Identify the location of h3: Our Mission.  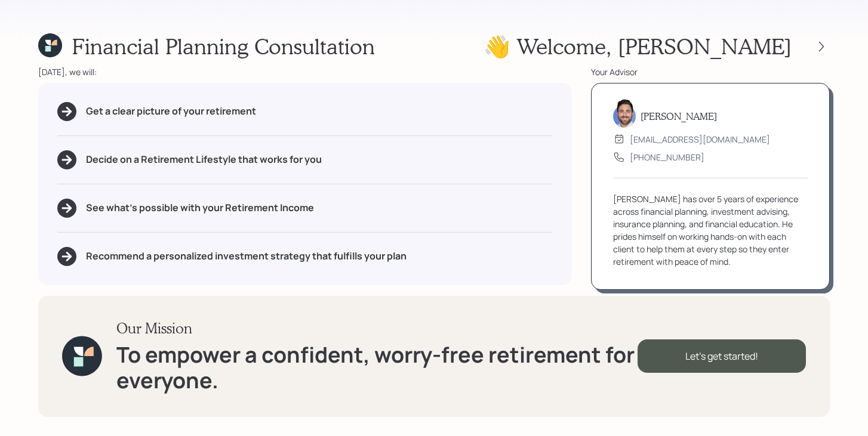
(377, 328).